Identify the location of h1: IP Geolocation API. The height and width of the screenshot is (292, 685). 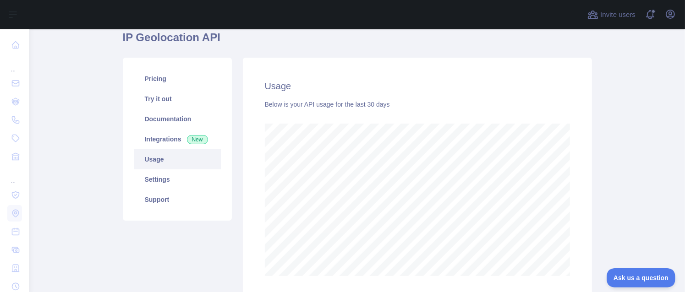
(358, 41).